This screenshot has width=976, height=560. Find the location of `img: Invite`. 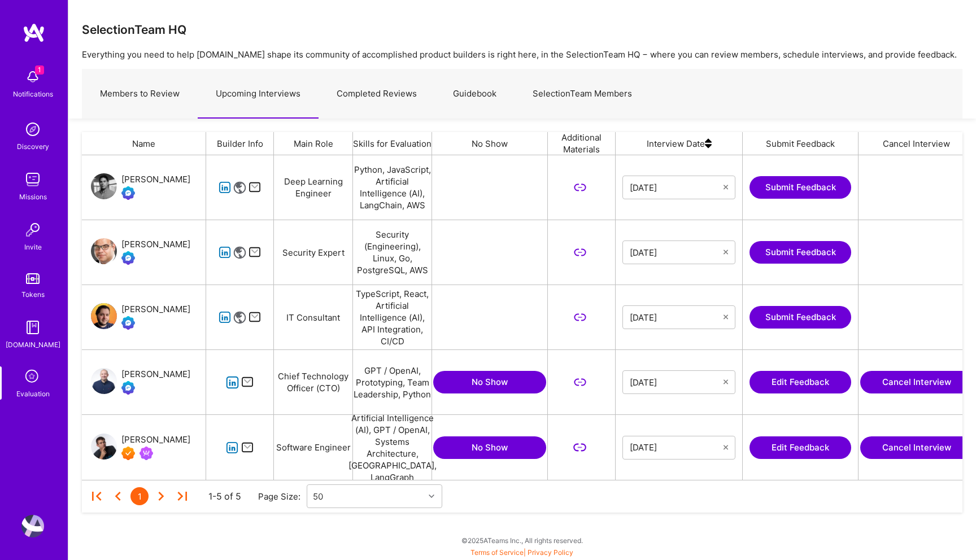

img: Invite is located at coordinates (33, 229).